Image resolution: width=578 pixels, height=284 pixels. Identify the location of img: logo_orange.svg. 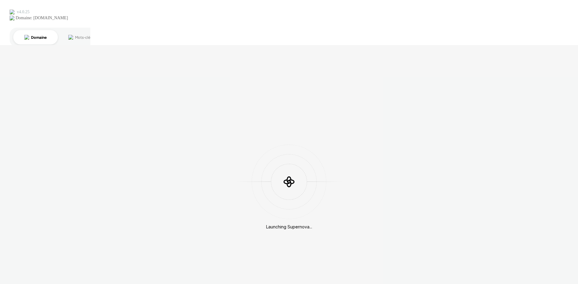
(12, 12).